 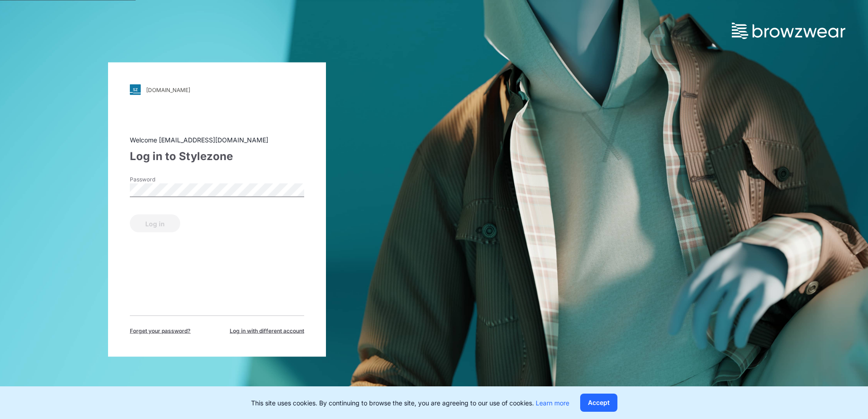 I want to click on span: Log in with different account, so click(x=267, y=331).